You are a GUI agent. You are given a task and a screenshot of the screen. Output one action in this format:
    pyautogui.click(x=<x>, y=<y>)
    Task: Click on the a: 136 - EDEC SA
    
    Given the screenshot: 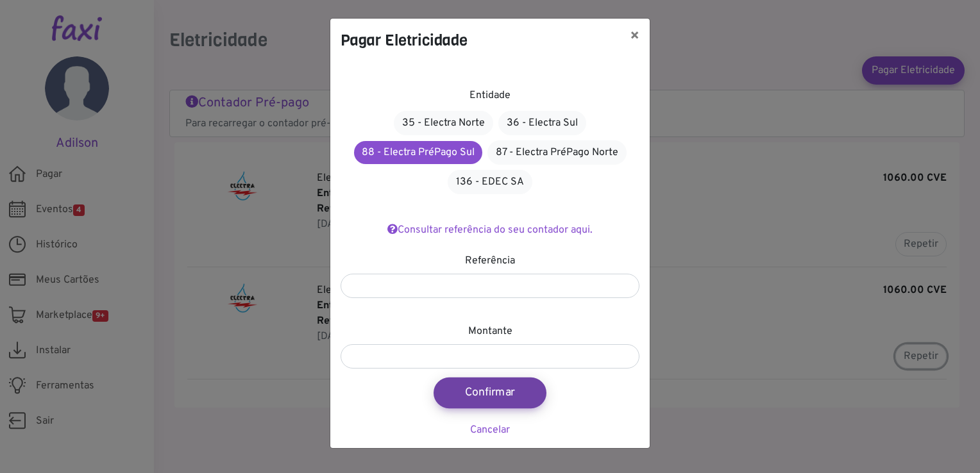 What is the action you would take?
    pyautogui.click(x=490, y=182)
    